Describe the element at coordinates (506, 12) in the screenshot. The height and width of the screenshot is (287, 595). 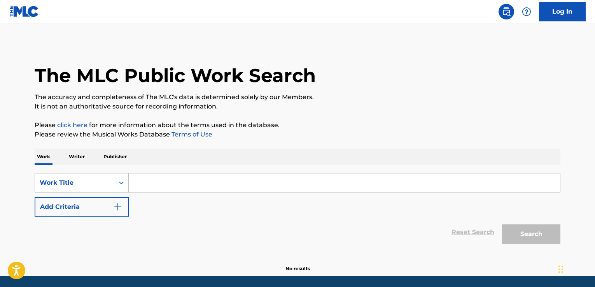
I see `img: search` at that location.